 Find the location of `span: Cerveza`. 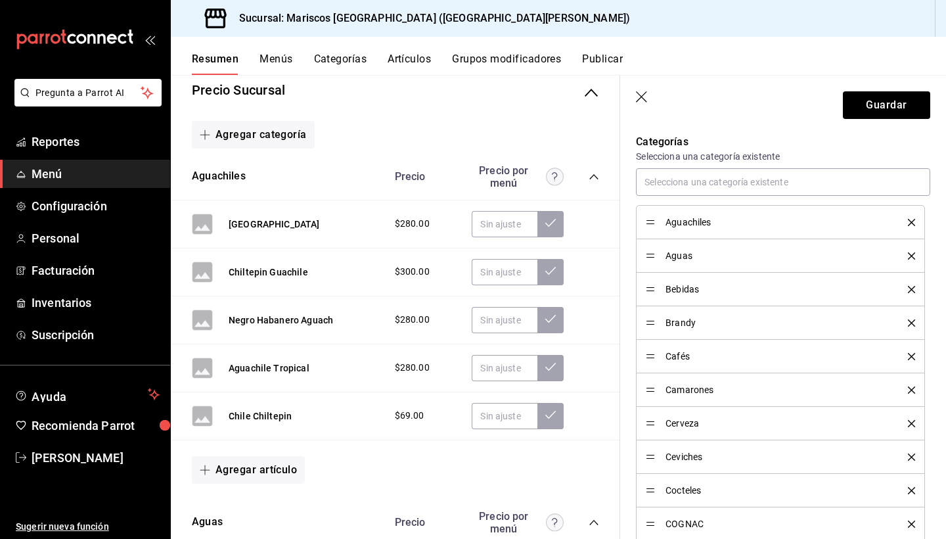

span: Cerveza is located at coordinates (777, 423).